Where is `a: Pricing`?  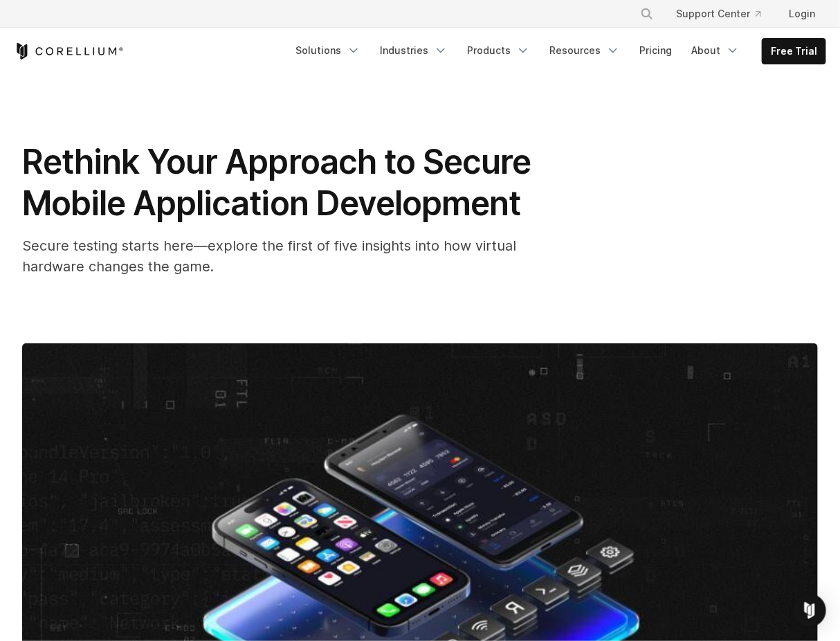 a: Pricing is located at coordinates (655, 50).